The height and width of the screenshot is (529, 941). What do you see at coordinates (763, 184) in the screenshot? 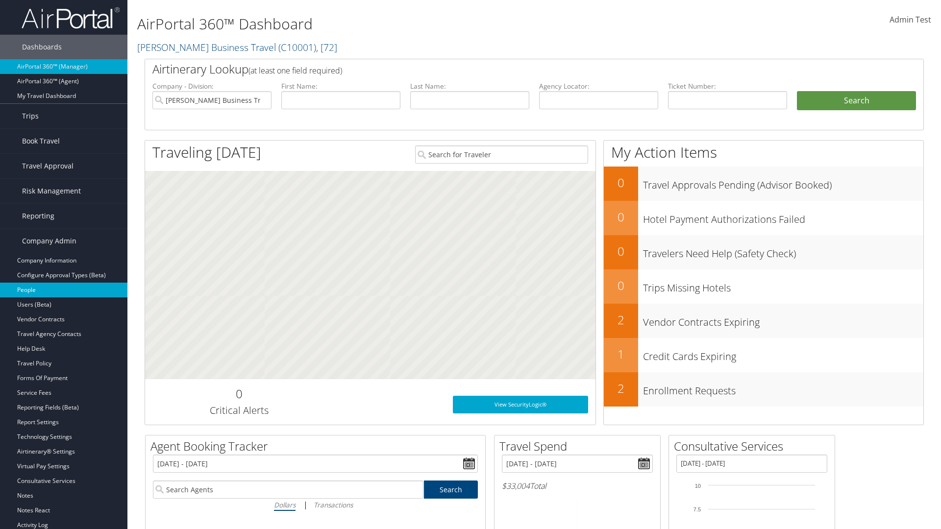
I see `a: 0Travel Approvals Pending (Advisor Booked)` at bounding box center [763, 184].